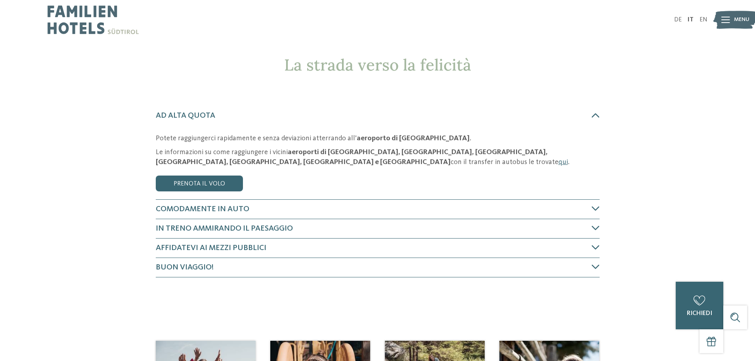 Image resolution: width=755 pixels, height=361 pixels. What do you see at coordinates (185, 268) in the screenshot?
I see `span: Buon viaggio!` at bounding box center [185, 268].